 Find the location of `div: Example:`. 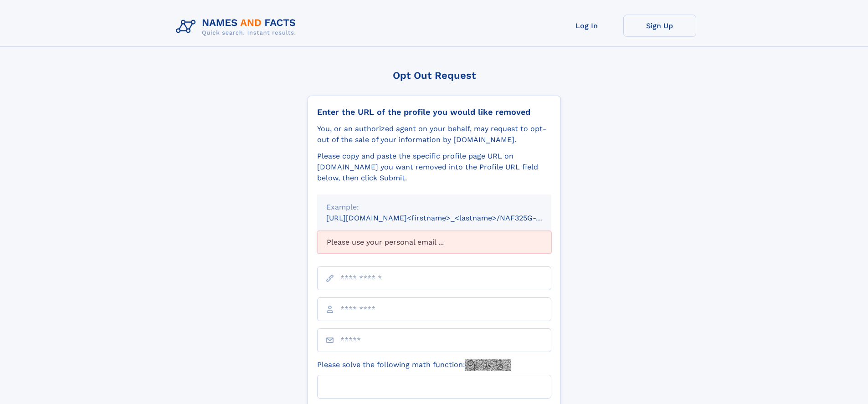

div: Example: is located at coordinates (434, 207).